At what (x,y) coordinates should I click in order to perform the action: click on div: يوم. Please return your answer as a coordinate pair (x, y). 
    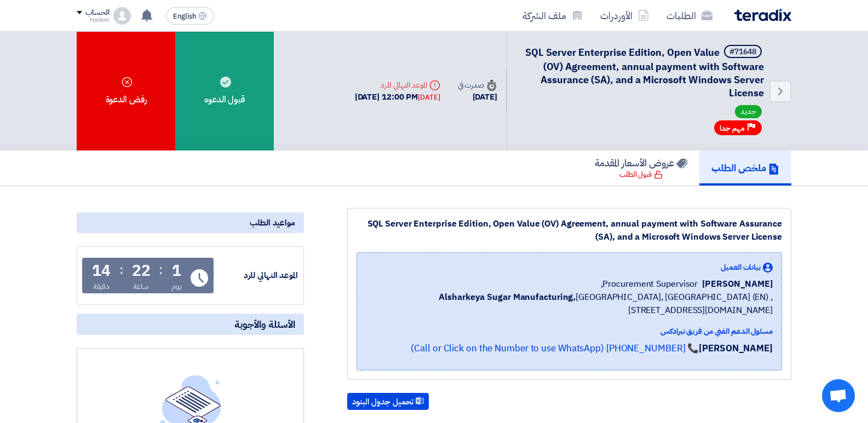
    Looking at the image, I should click on (176, 286).